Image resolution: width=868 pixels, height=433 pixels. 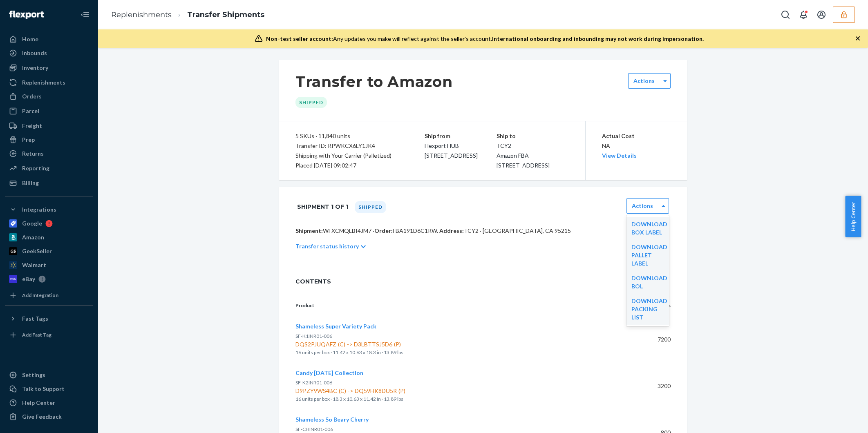 I want to click on span: SF-K2INR01-006, so click(x=314, y=382).